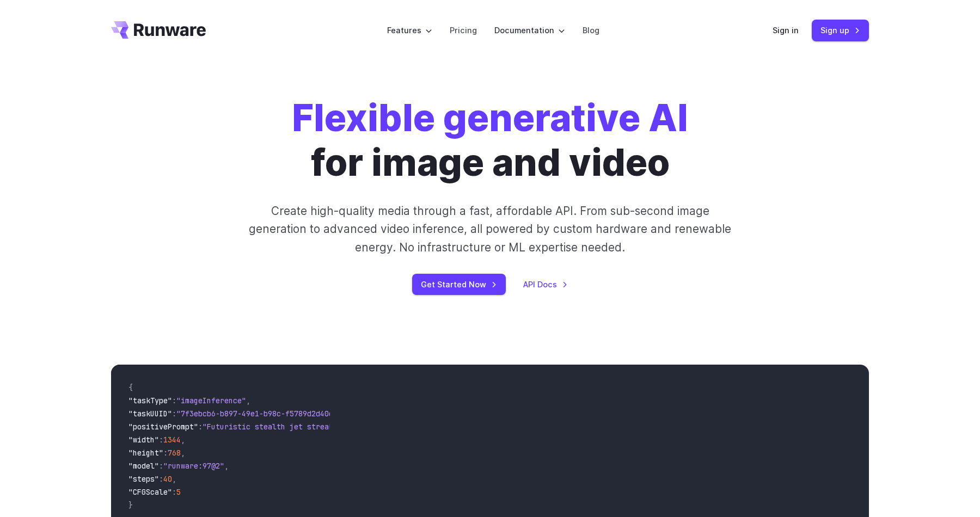  What do you see at coordinates (463, 30) in the screenshot?
I see `a: Pricing` at bounding box center [463, 30].